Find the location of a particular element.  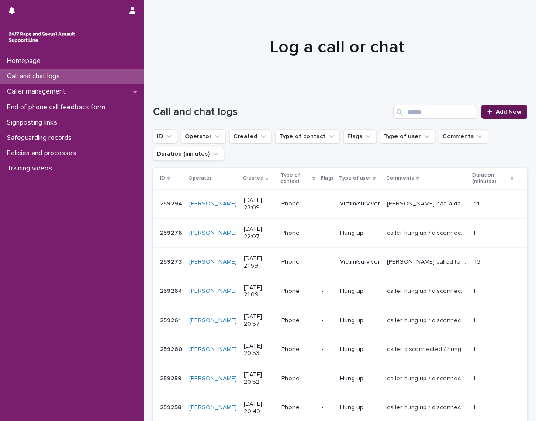

button: Type of contact is located at coordinates (307, 136).